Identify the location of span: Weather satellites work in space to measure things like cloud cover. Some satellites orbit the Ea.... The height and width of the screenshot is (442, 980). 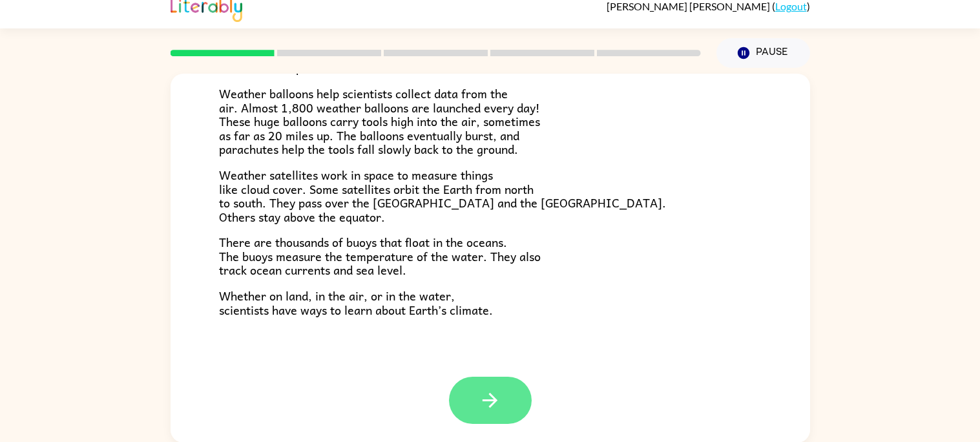
(442, 196).